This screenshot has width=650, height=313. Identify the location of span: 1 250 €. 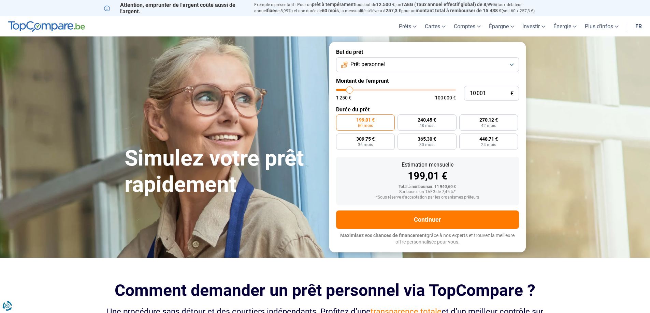
(343, 98).